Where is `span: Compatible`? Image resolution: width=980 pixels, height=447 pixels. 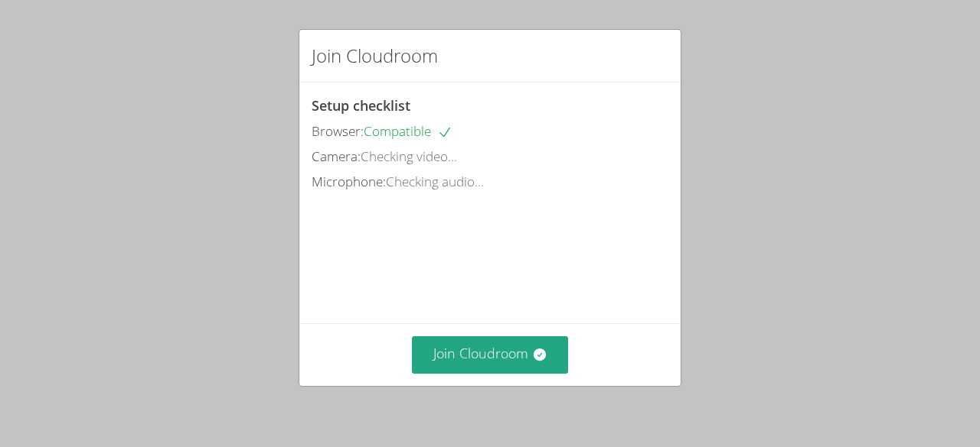 span: Compatible is located at coordinates (408, 130).